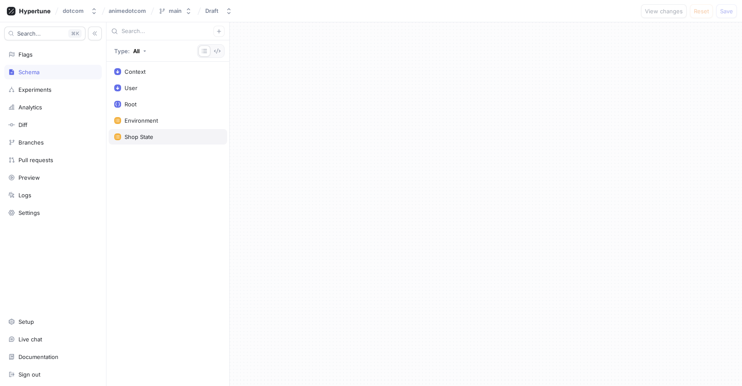 The image size is (742, 386). I want to click on button: dotcom, so click(80, 11).